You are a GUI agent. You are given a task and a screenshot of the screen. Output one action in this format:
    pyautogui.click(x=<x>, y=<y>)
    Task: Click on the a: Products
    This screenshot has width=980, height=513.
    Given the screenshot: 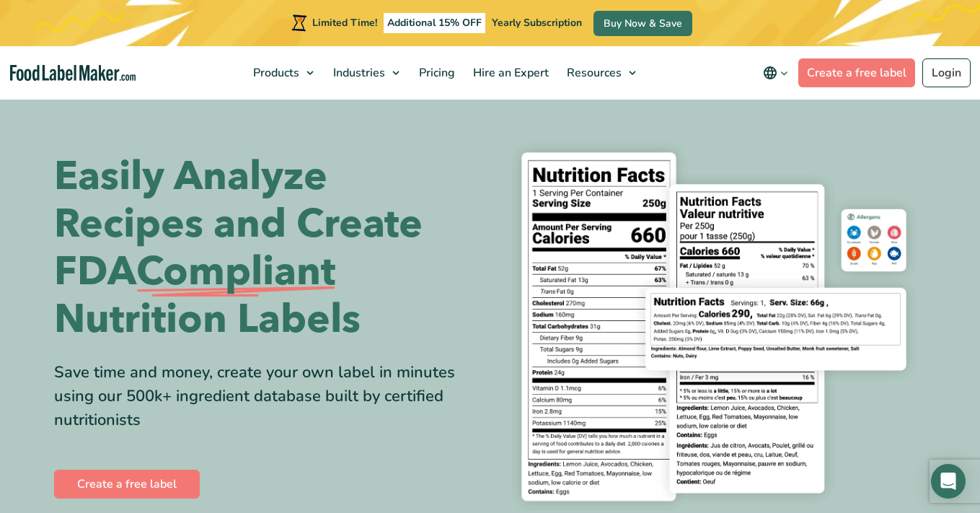 What is the action you would take?
    pyautogui.click(x=283, y=73)
    